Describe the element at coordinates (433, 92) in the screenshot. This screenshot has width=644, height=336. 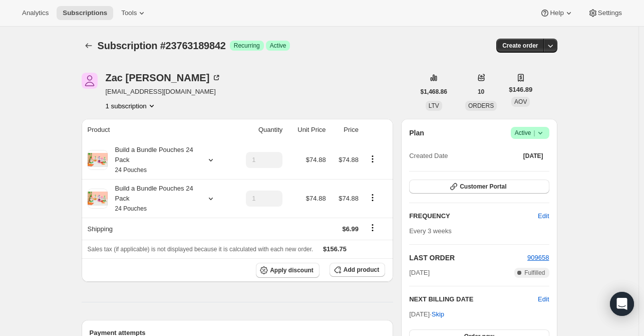
I see `button: $1,468.86` at that location.